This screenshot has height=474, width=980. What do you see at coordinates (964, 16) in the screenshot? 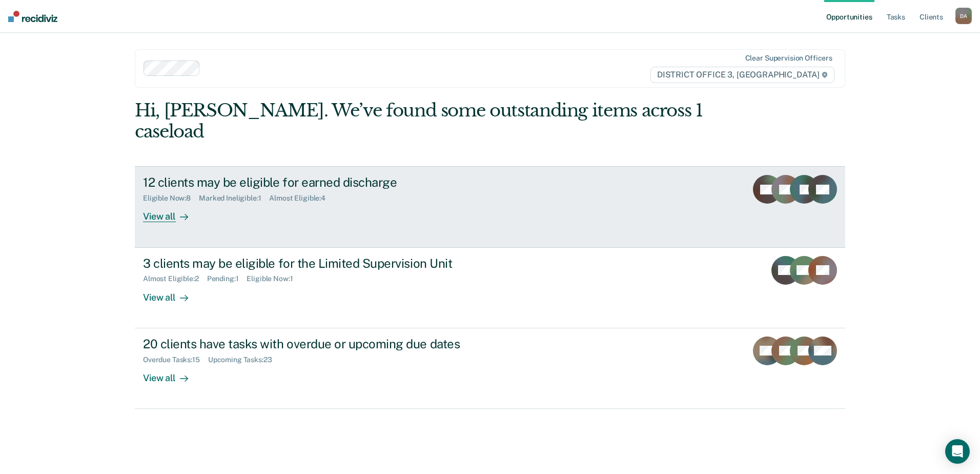
I see `div: D A` at bounding box center [964, 16].